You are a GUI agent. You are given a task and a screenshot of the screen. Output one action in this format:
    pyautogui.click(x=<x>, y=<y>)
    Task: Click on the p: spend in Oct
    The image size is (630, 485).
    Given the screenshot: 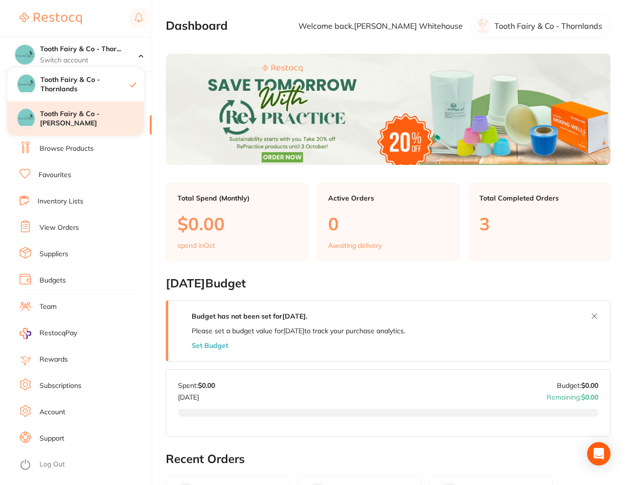 What is the action you would take?
    pyautogui.click(x=196, y=245)
    